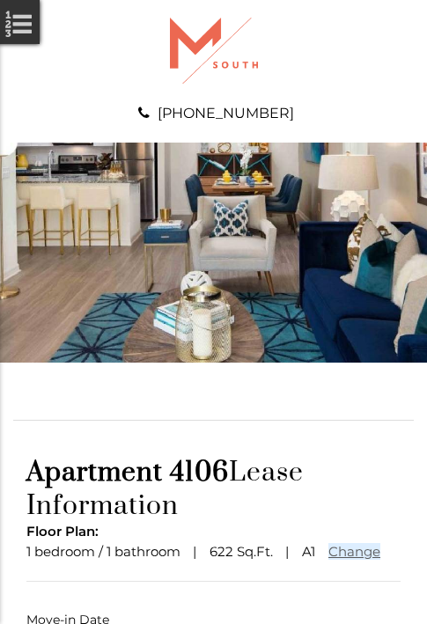  I want to click on span: Sq.Ft., so click(254, 551).